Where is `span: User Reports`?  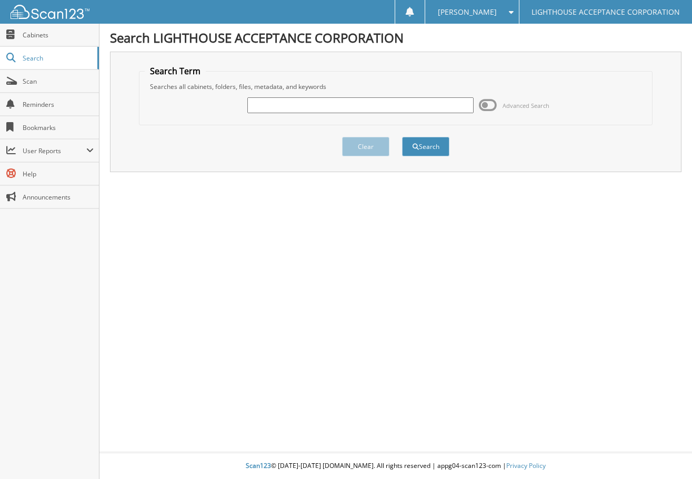 span: User Reports is located at coordinates (54, 151).